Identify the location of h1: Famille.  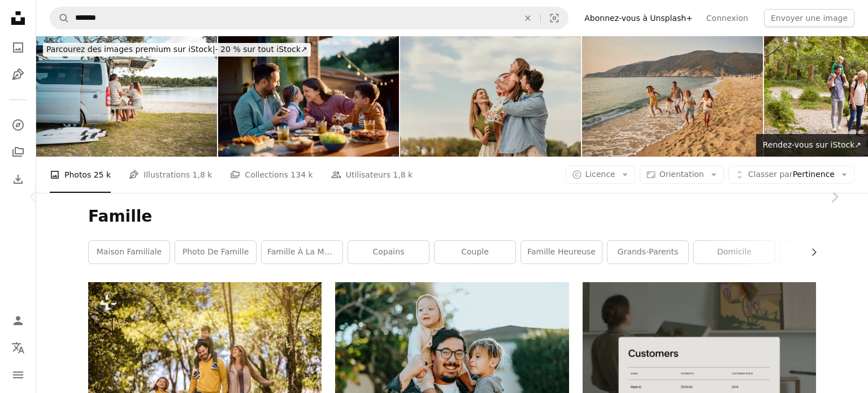
(452, 216).